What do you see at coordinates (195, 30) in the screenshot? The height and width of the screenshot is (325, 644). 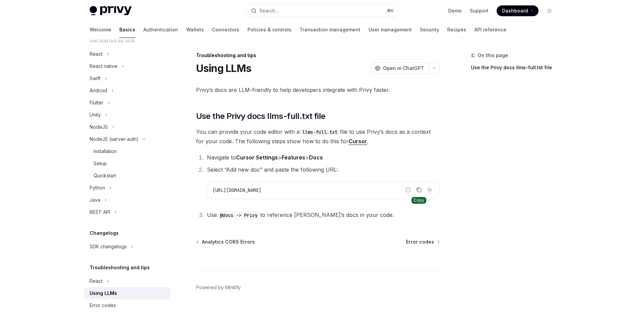 I see `a: Wallets` at bounding box center [195, 30].